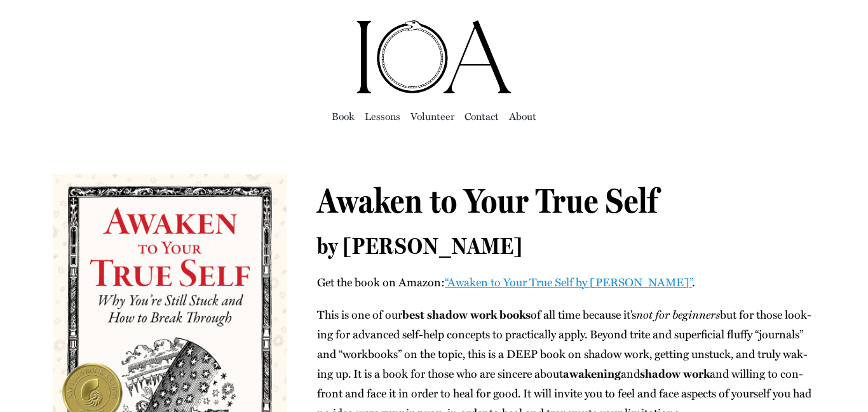 This screenshot has height=412, width=868. What do you see at coordinates (383, 116) in the screenshot?
I see `span: Lessons` at bounding box center [383, 116].